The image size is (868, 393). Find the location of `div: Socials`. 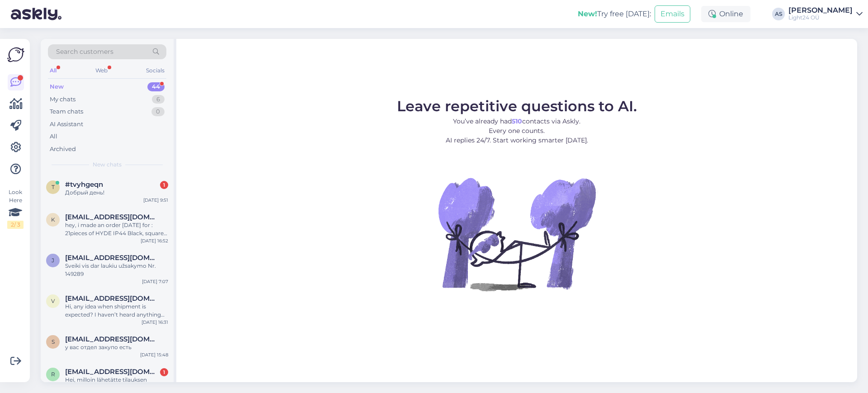

div: Socials is located at coordinates (155, 71).